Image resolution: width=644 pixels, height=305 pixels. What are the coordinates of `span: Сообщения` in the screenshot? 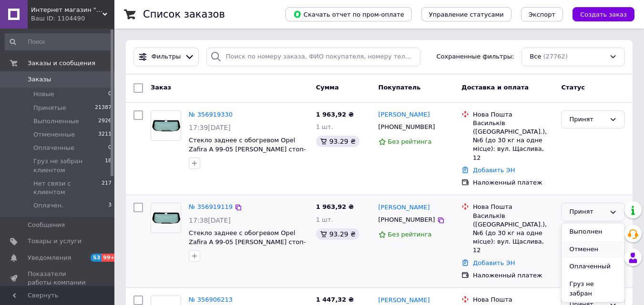 It's located at (46, 225).